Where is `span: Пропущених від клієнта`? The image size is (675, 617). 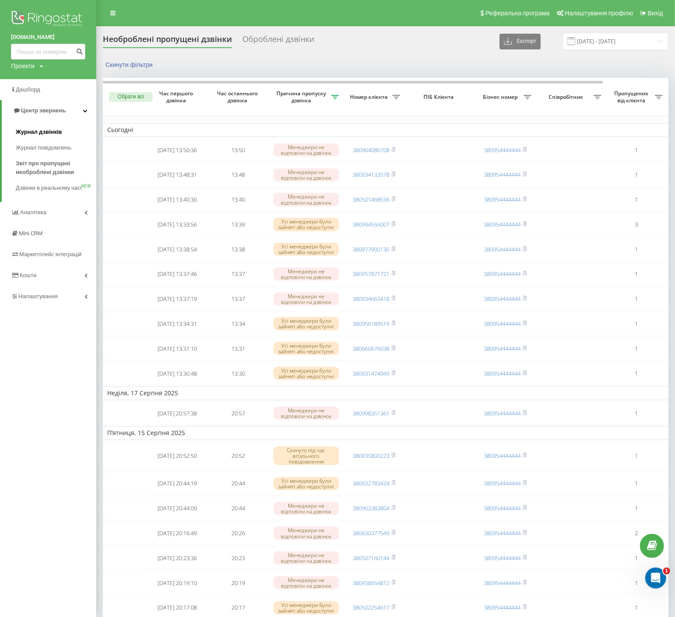
span: Пропущених від клієнта is located at coordinates (632, 97).